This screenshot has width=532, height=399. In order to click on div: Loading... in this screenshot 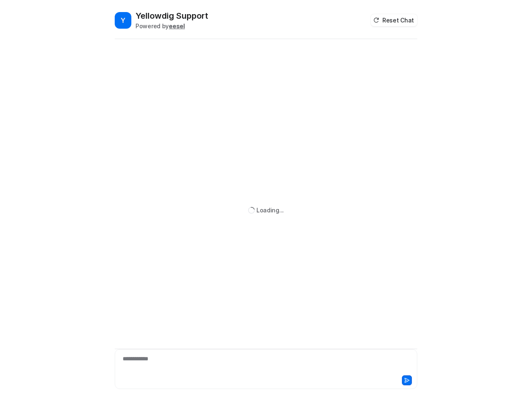, I will do `click(270, 210)`.